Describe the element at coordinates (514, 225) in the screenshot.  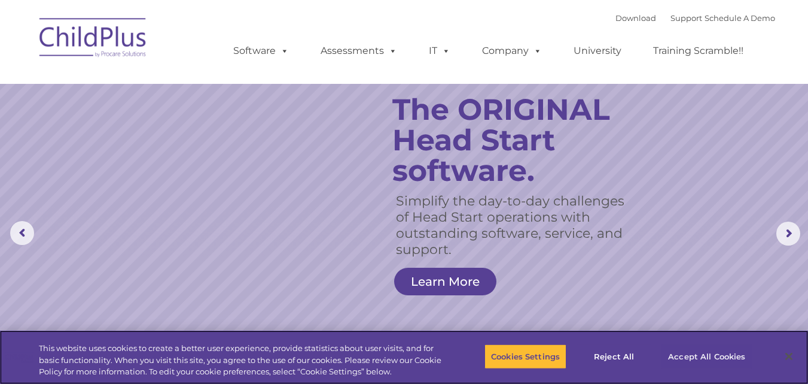
I see `rs-layer: Simplify the day-to-day challenges of Head Start operations with outstanding software, service, a...` at that location.